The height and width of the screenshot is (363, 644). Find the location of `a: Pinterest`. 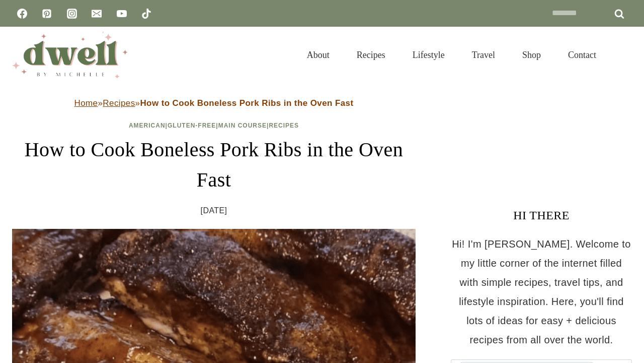

a: Pinterest is located at coordinates (47, 14).